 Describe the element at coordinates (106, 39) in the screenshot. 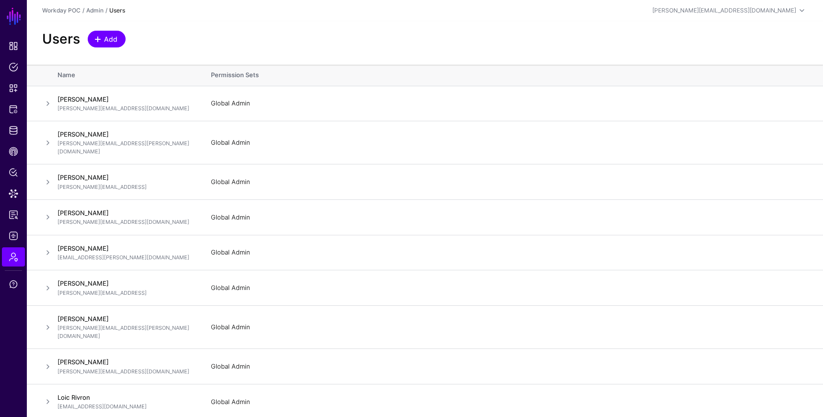

I see `a: Add` at that location.